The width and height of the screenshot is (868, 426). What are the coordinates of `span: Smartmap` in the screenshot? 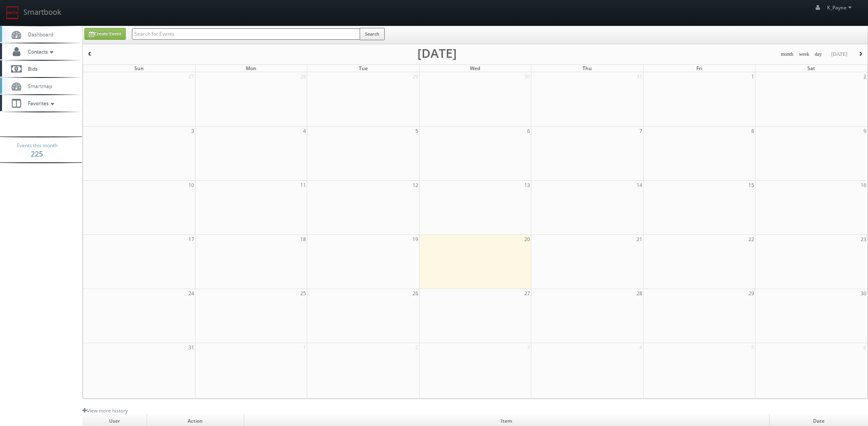 It's located at (38, 86).